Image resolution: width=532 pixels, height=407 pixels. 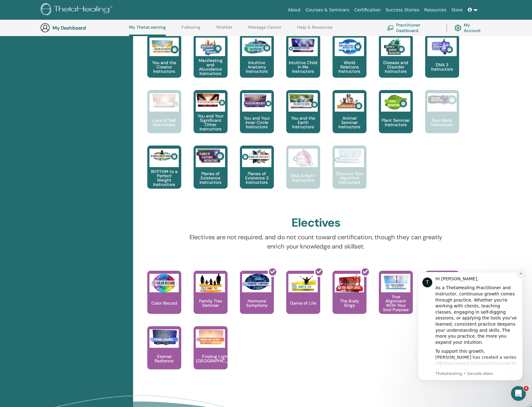 I want to click on div: As a ThetaHealing Practitioner and Instructor, continuous growth comes through practice. Whether ..., so click(x=68, y=52).